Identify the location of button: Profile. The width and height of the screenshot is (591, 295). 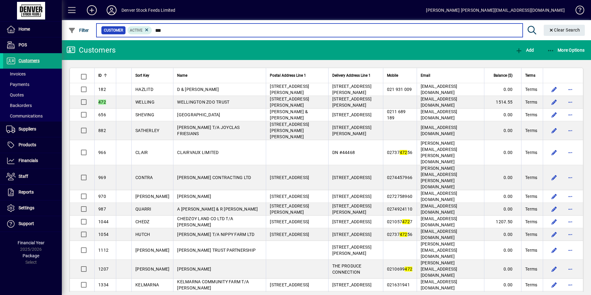
(112, 10).